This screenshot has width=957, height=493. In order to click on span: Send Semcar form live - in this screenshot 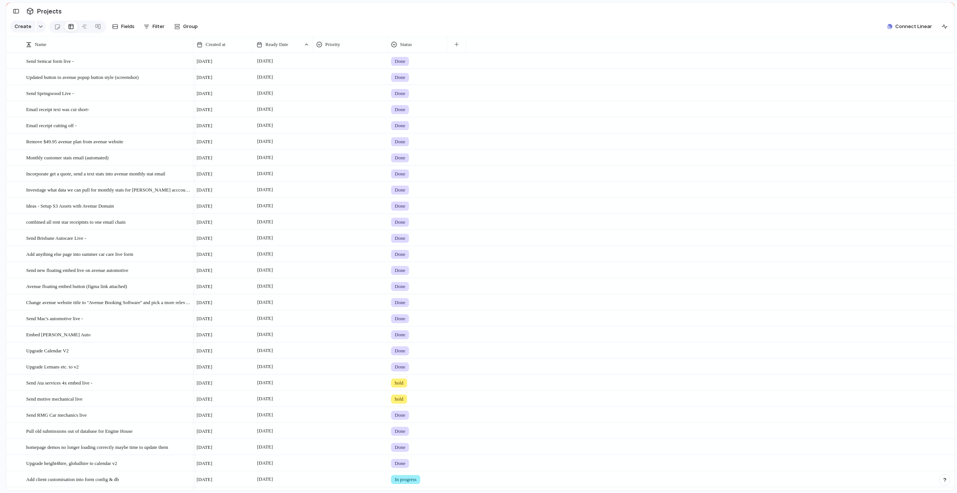, I will do `click(50, 61)`.